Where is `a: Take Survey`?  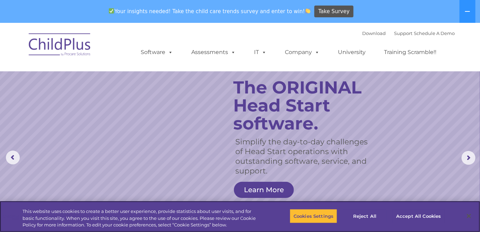
a: Take Survey is located at coordinates (333, 11).